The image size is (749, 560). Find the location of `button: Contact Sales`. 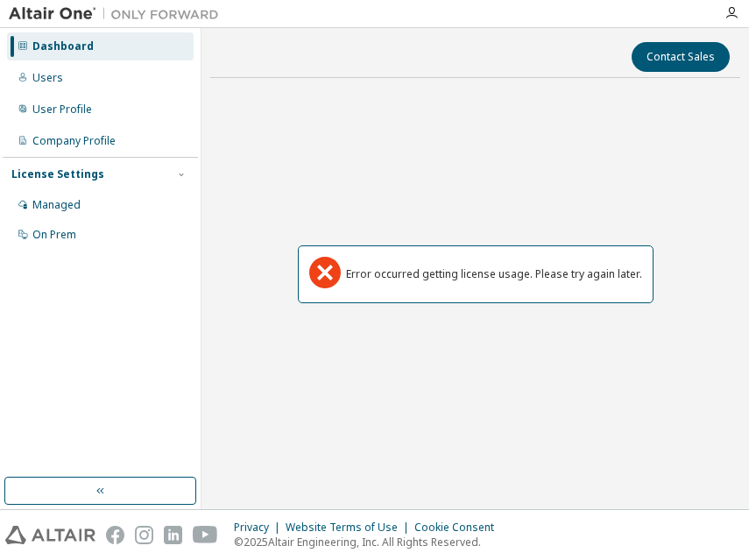

button: Contact Sales is located at coordinates (681, 57).